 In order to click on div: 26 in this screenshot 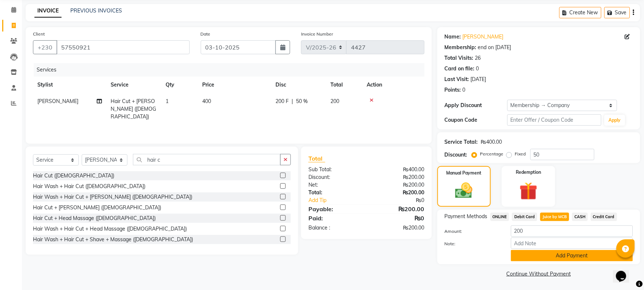, I will do `click(478, 58)`.